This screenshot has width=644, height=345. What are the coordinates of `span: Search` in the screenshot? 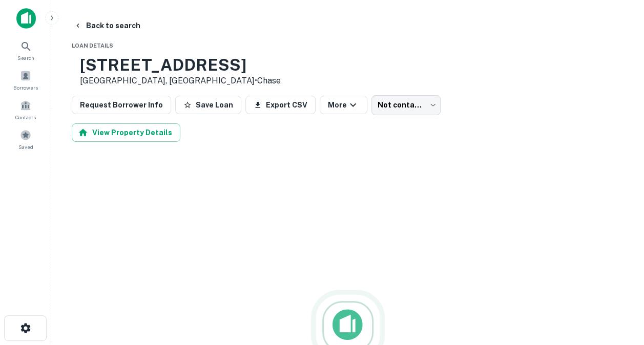 It's located at (26, 58).